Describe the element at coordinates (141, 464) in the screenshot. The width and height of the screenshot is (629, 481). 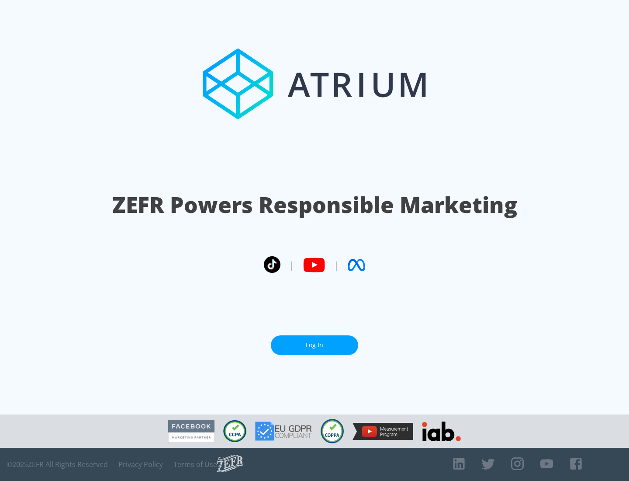
I see `a: Privacy Policy` at that location.